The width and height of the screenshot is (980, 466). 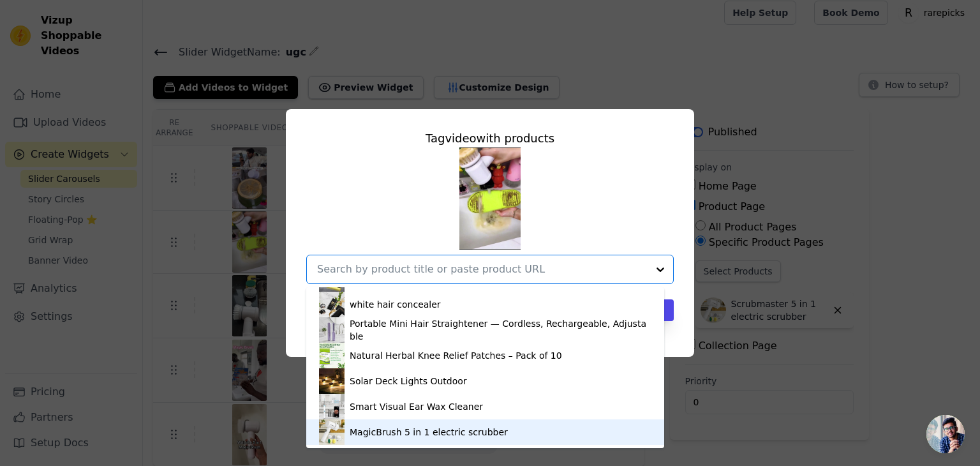 I want to click on img: tn-5b38c4822a944b32ad170d75c8dffb0e.png, so click(x=490, y=199).